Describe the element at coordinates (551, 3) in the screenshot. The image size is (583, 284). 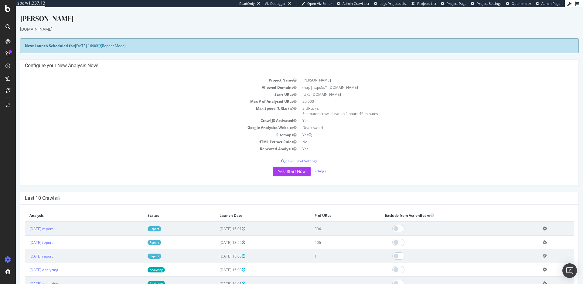
I see `span: Admin Page` at that location.